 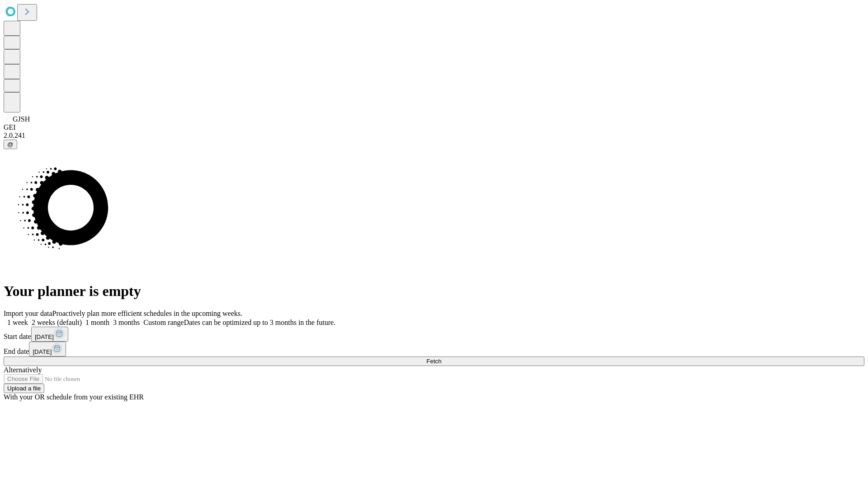 What do you see at coordinates (434, 361) in the screenshot?
I see `button: Fetch` at bounding box center [434, 361].